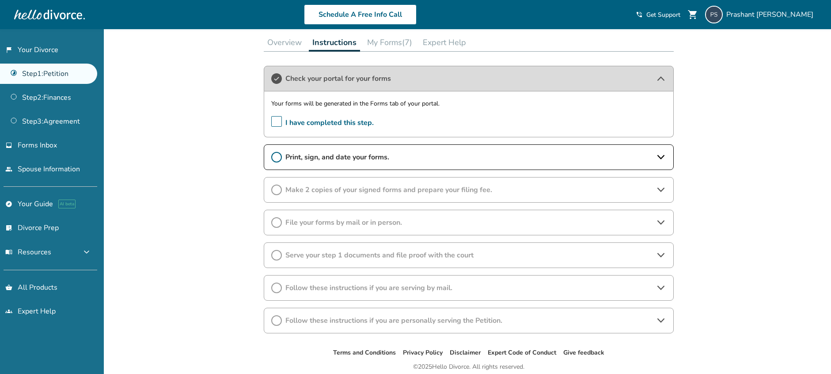  Describe the element at coordinates (468, 255) in the screenshot. I see `span: Serve your step 1 documents and file proof with the court` at that location.